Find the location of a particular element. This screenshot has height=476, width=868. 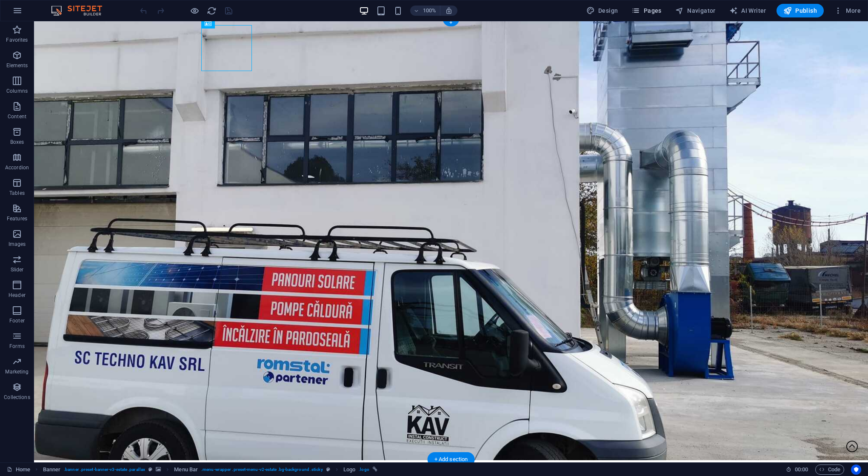

img: Editor Logo is located at coordinates (81, 11).